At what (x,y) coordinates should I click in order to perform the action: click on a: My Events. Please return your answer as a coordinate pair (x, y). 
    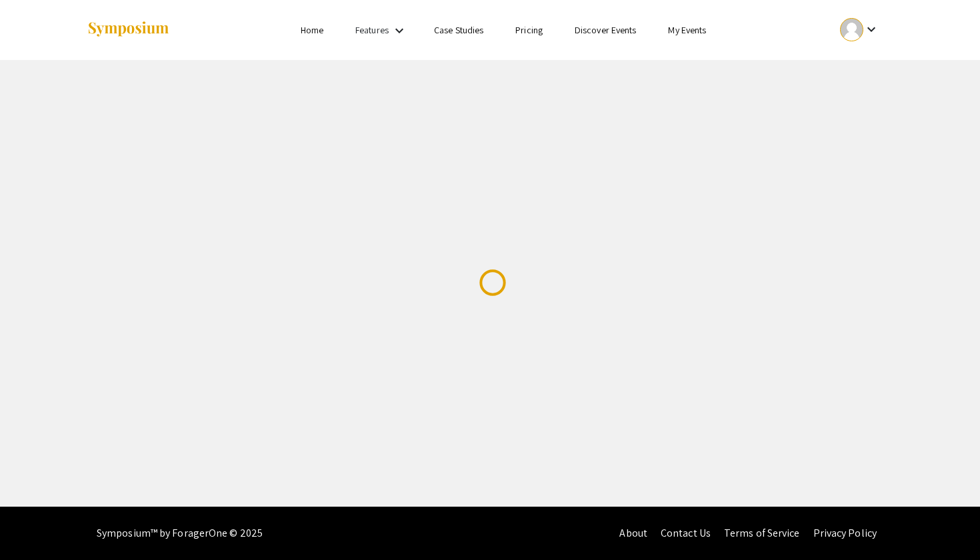
    Looking at the image, I should click on (687, 30).